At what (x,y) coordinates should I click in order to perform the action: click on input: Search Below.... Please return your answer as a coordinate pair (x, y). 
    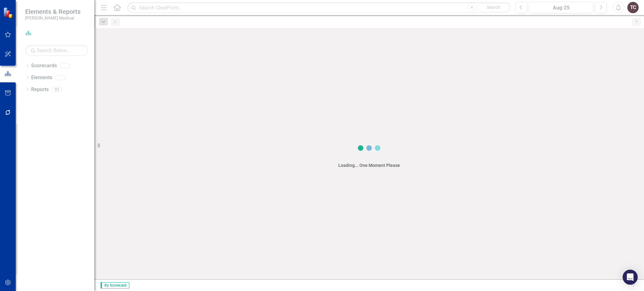
    Looking at the image, I should click on (57, 50).